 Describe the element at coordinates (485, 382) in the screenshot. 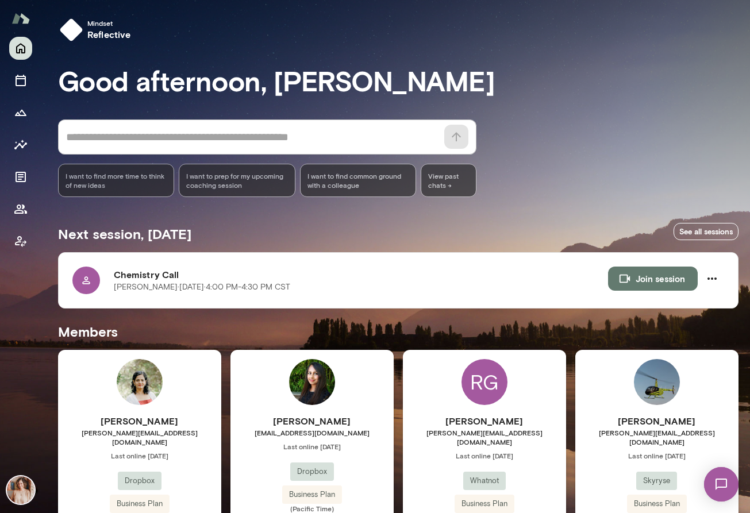

I see `div: RG` at that location.